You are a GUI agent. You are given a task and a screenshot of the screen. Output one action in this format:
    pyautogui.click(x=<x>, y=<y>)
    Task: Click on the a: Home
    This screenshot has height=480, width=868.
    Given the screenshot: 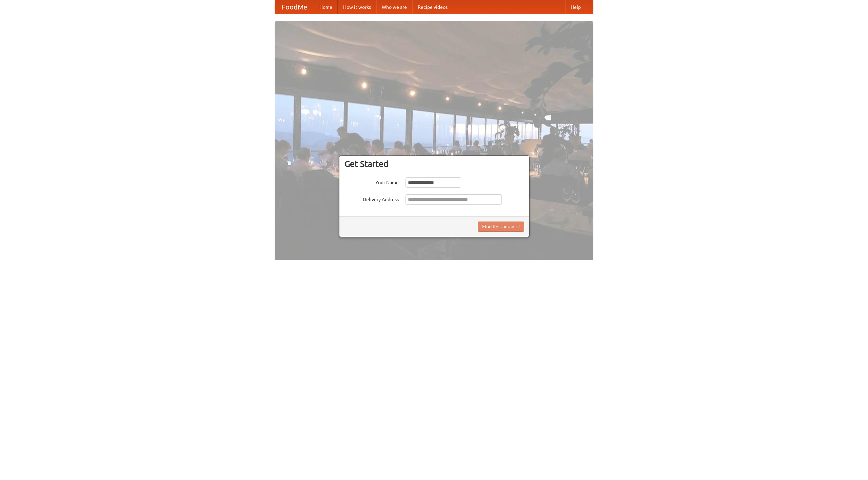 What is the action you would take?
    pyautogui.click(x=326, y=7)
    